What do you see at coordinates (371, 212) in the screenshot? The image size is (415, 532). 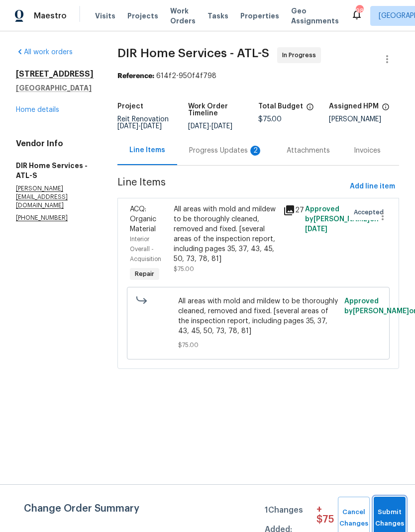 I see `span: Accepted` at bounding box center [371, 212].